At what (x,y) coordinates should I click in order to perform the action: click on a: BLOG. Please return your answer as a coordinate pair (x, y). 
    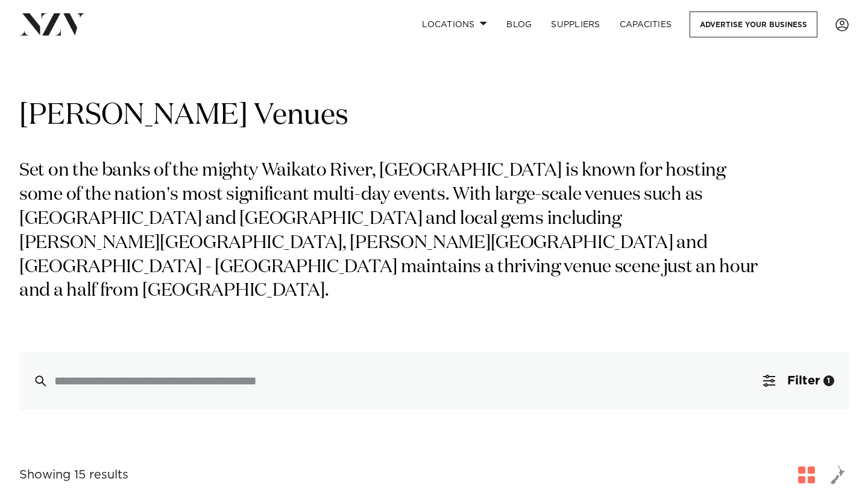
    Looking at the image, I should click on (519, 24).